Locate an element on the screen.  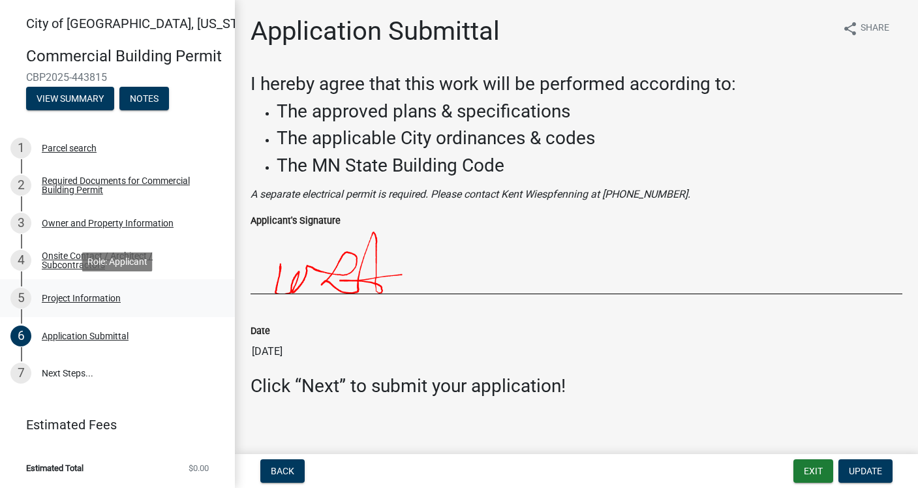
div: 6 is located at coordinates (21, 336).